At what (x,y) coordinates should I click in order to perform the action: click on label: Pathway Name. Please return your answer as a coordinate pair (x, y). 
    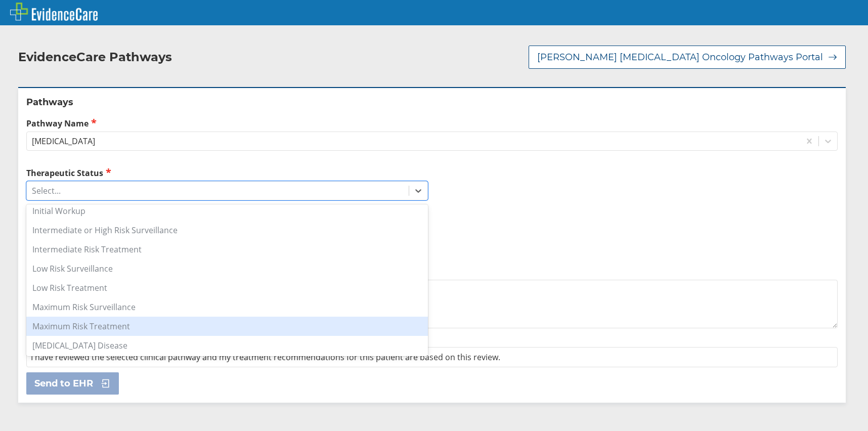
    Looking at the image, I should click on (432, 123).